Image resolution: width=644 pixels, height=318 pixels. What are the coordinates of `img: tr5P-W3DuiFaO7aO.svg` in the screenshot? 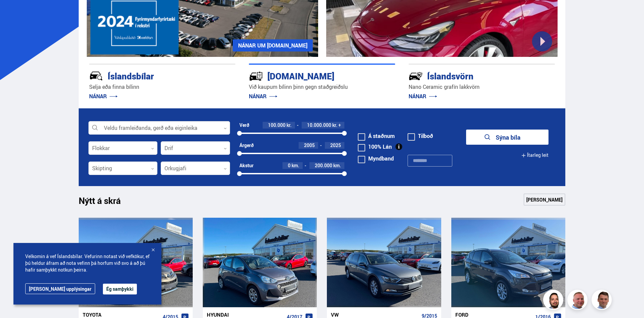 It's located at (256, 76).